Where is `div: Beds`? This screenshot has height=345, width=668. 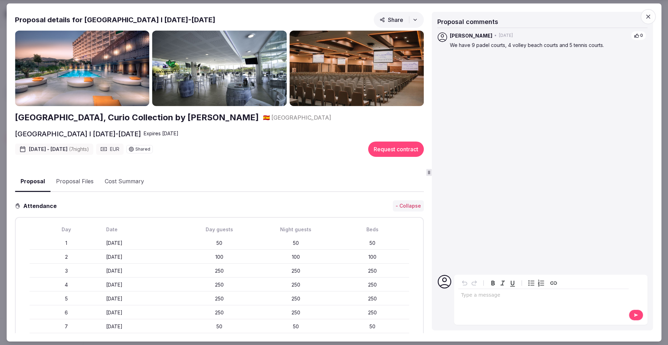 div: Beds is located at coordinates (372, 230).